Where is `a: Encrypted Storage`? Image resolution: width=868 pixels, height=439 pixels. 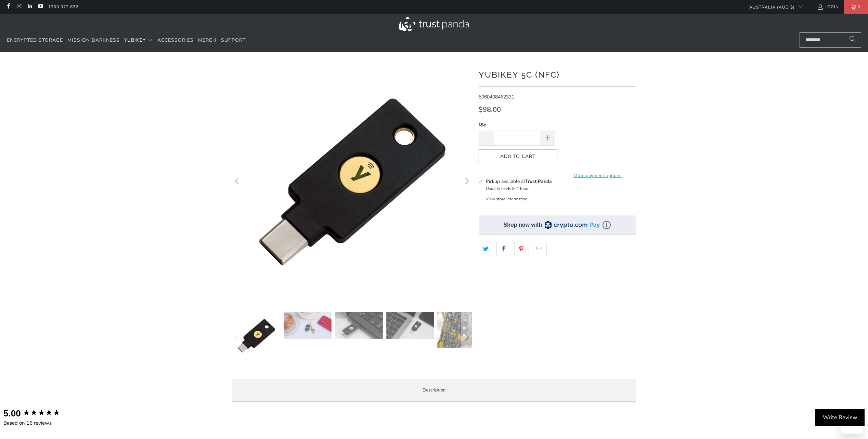 a: Encrypted Storage is located at coordinates (35, 40).